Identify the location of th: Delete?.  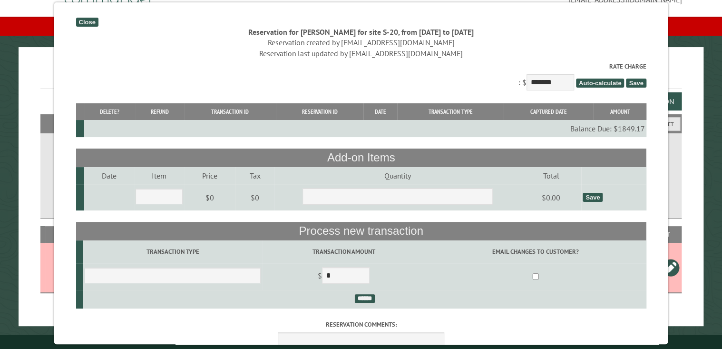
(109, 111).